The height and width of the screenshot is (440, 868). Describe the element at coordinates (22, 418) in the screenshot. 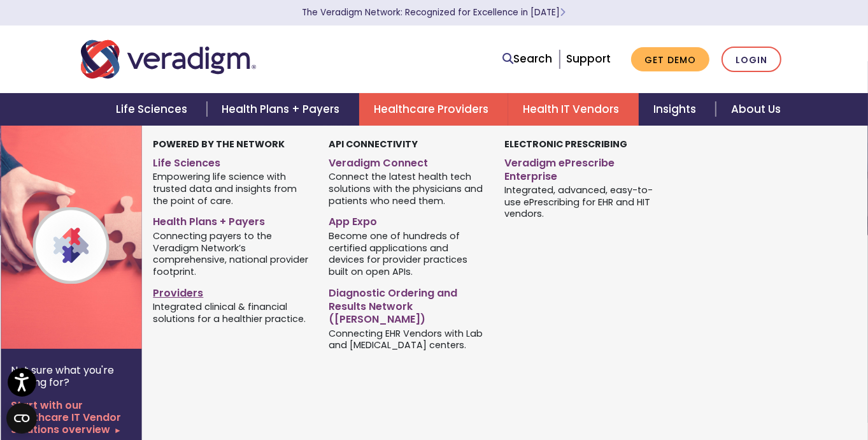

I see `button: Open CMP widget` at that location.